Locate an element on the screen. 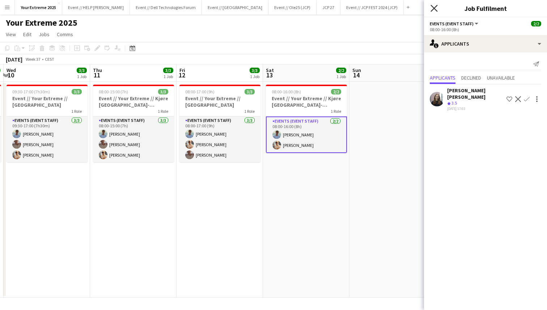  div: 08:00-16:00 (8h) is located at coordinates (485, 29).